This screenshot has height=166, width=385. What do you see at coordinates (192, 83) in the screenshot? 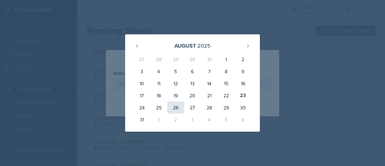
I see `div: 13` at bounding box center [192, 83].